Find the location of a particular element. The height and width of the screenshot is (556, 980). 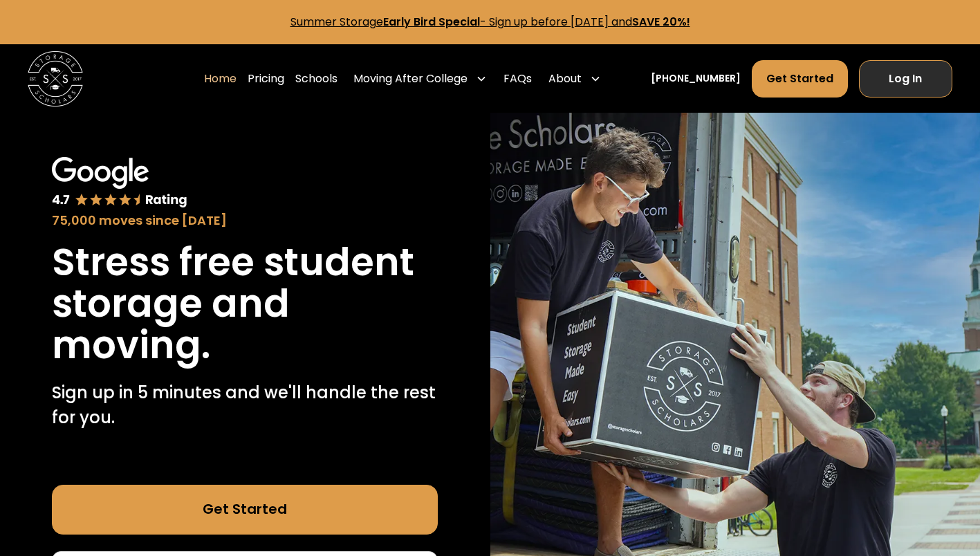

h1: Stress free student storage and moving. is located at coordinates (245, 304).